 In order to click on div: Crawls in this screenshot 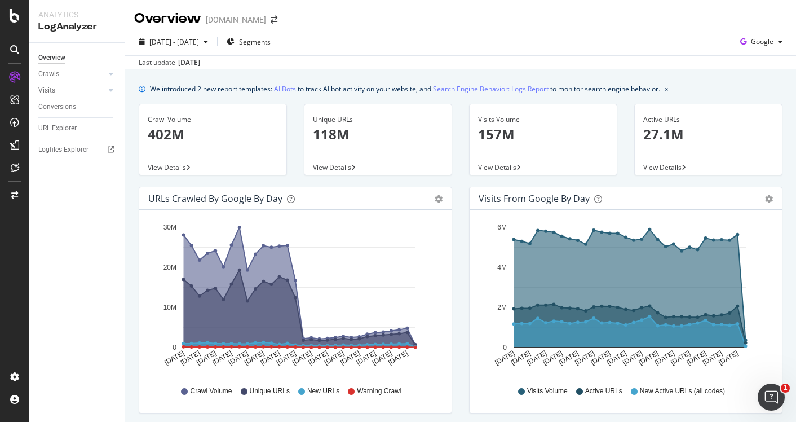, I will do `click(49, 74)`.